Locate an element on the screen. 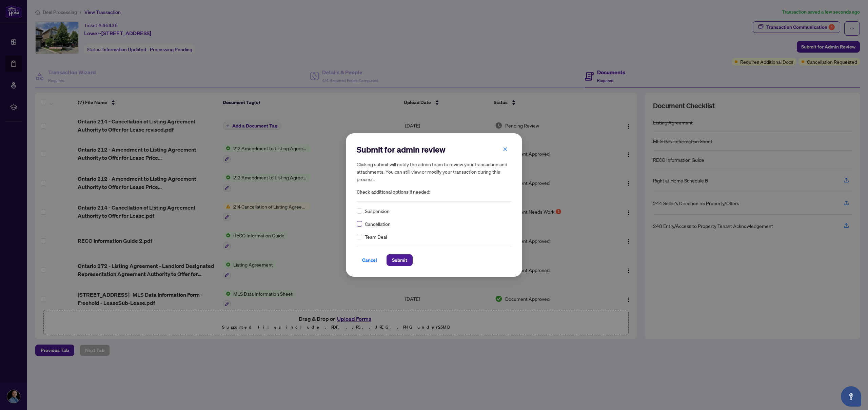  span: Suspension is located at coordinates (377, 211).